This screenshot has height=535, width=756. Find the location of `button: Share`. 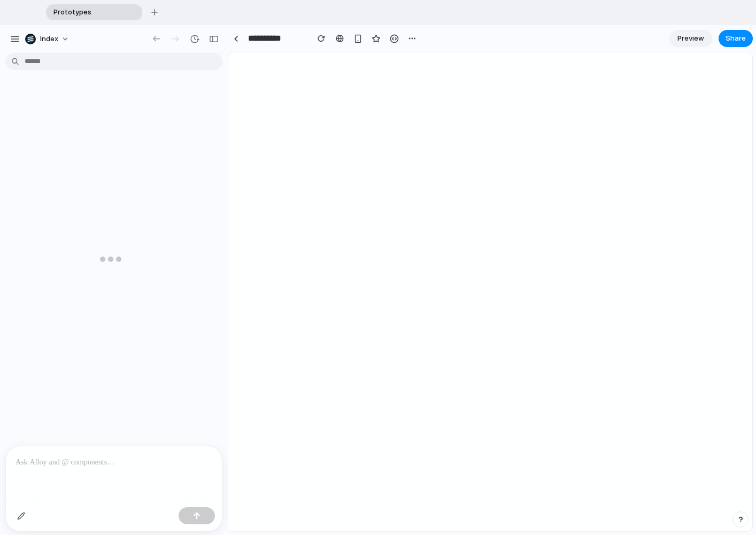

button: Share is located at coordinates (736, 39).